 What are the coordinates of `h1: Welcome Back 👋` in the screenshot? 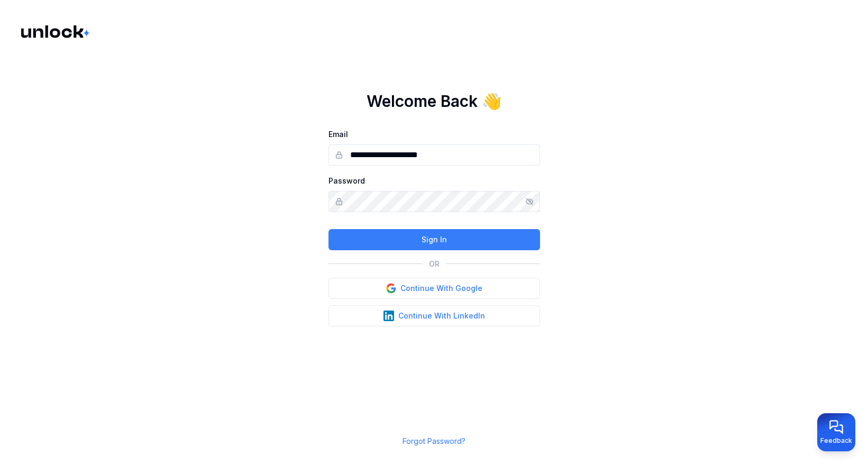 It's located at (434, 101).